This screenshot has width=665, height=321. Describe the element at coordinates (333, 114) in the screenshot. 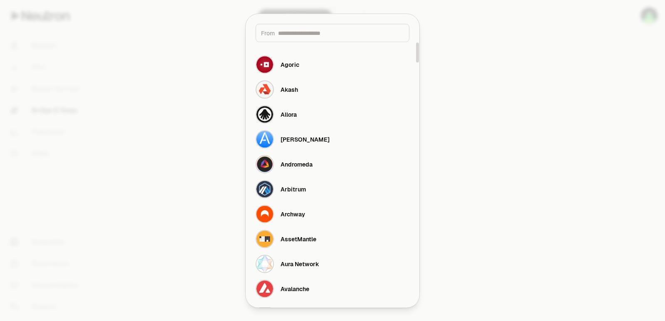

I see `button: Allora LogoAllora` at that location.